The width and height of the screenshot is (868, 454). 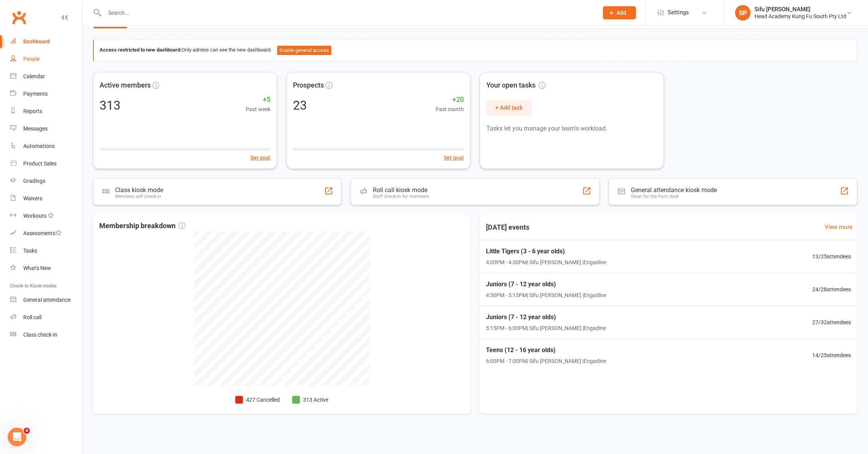 I want to click on div: General attendance kiosk mode, so click(x=674, y=190).